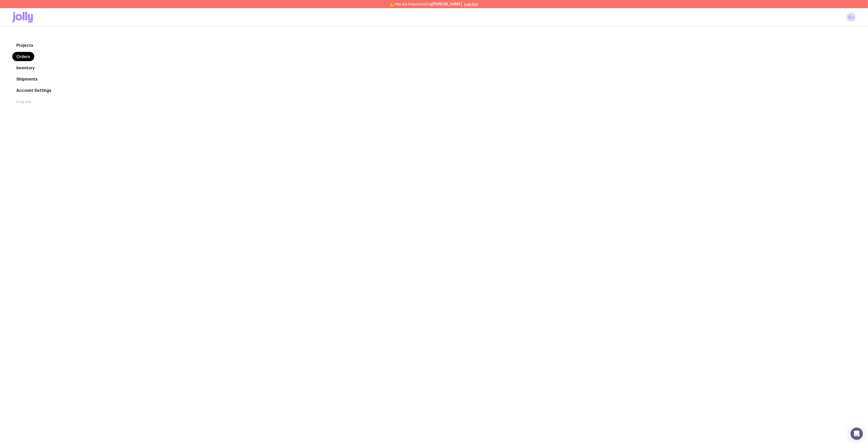 This screenshot has width=868, height=445. Describe the element at coordinates (24, 101) in the screenshot. I see `button: Log out` at that location.